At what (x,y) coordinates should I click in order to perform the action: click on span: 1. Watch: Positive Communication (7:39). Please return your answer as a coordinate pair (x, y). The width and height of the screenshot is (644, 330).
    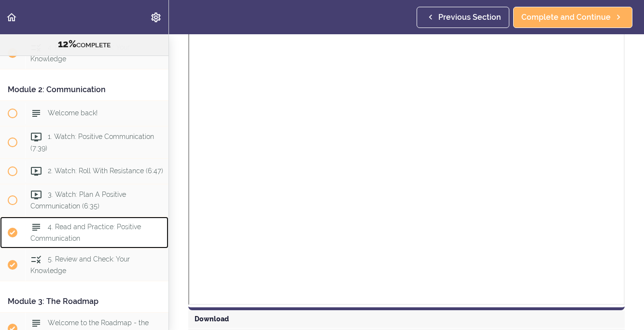
    Looking at the image, I should click on (92, 142).